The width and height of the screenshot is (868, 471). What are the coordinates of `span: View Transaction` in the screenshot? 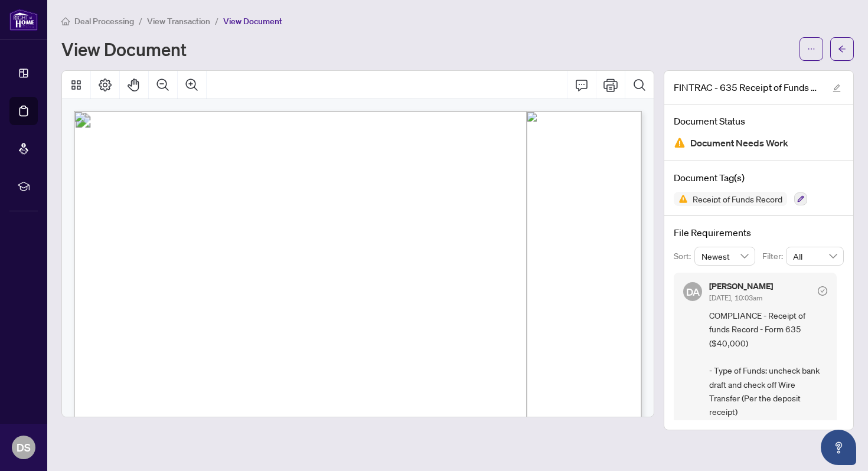 It's located at (178, 21).